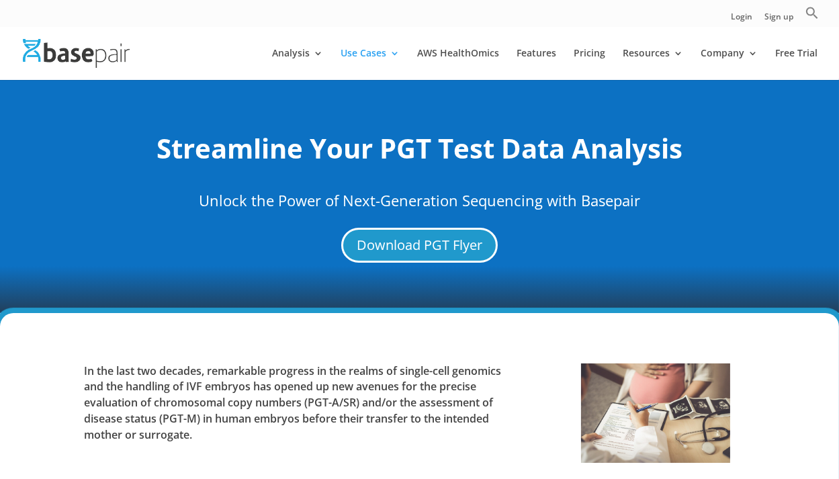  What do you see at coordinates (812, 16) in the screenshot?
I see `a: Search Icon Link` at bounding box center [812, 16].